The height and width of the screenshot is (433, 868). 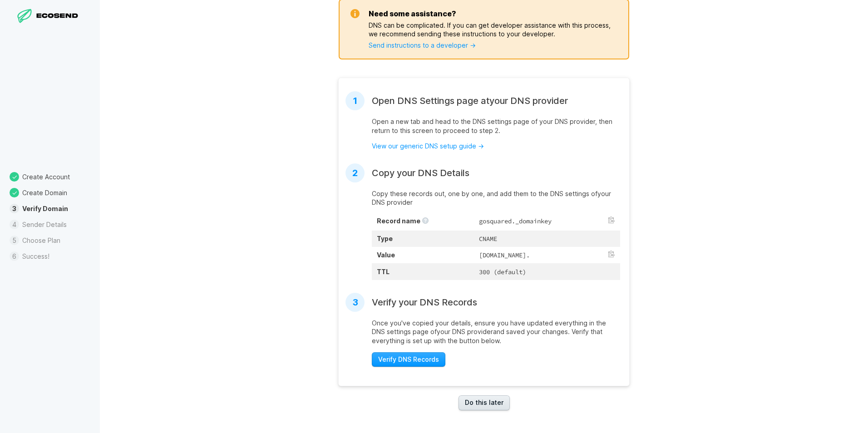 What do you see at coordinates (423, 255) in the screenshot?
I see `th: Value` at bounding box center [423, 255].